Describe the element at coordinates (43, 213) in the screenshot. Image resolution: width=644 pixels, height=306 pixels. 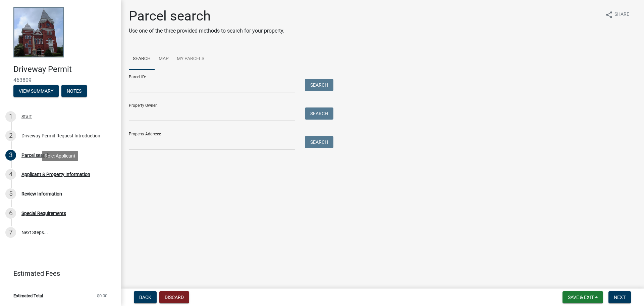
I see `div: Special Requirements` at that location.